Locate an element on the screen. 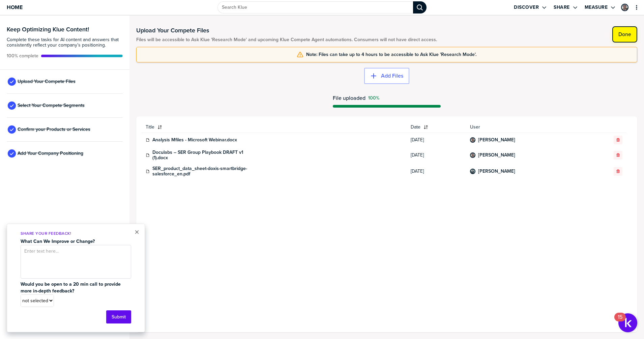 The width and height of the screenshot is (644, 339). span: File uploaded is located at coordinates (349, 98).